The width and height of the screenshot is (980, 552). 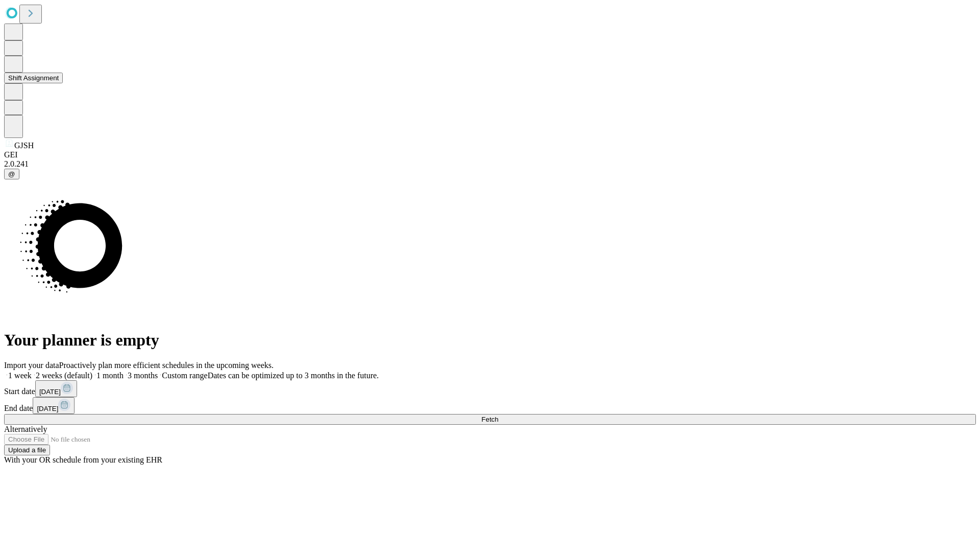 I want to click on div: GEI, so click(x=490, y=155).